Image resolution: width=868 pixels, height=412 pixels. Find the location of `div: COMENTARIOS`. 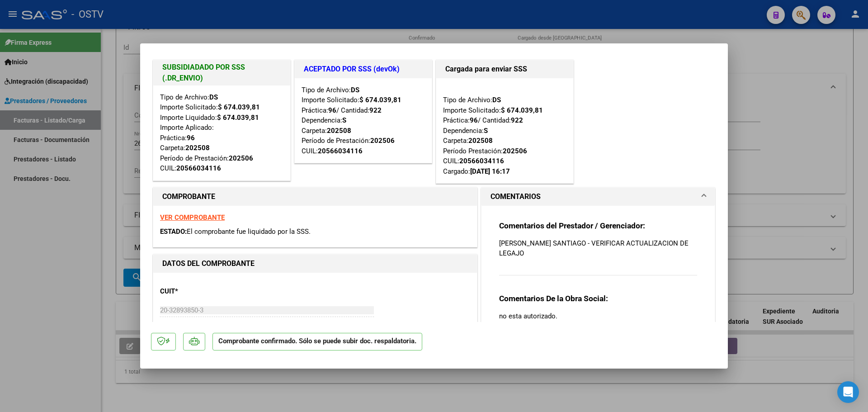

div: COMENTARIOS is located at coordinates (598, 284).